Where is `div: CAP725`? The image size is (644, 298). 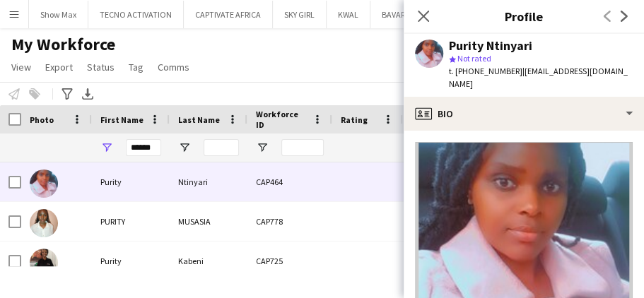
div: CAP725 is located at coordinates (290, 260).